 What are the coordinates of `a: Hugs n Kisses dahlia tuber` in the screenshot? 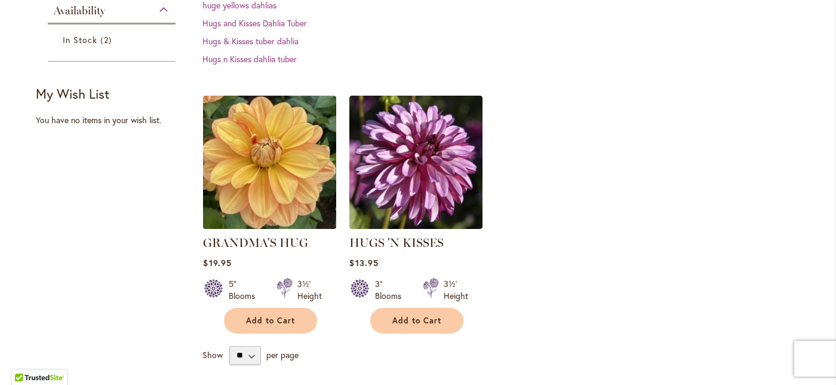 It's located at (250, 59).